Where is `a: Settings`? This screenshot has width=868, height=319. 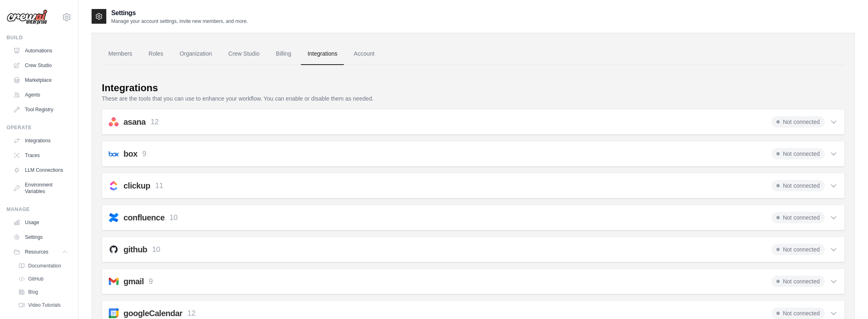 a: Settings is located at coordinates (41, 237).